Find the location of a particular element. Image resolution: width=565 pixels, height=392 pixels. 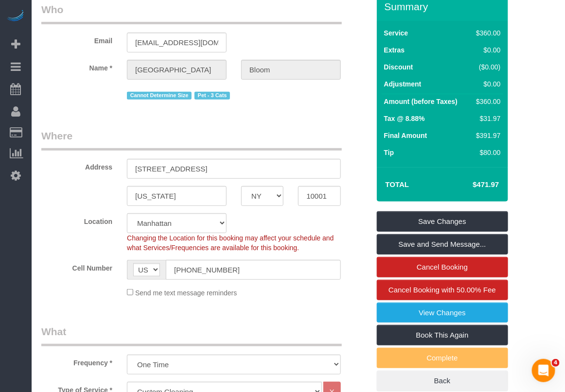

label: Name * is located at coordinates (77, 66).